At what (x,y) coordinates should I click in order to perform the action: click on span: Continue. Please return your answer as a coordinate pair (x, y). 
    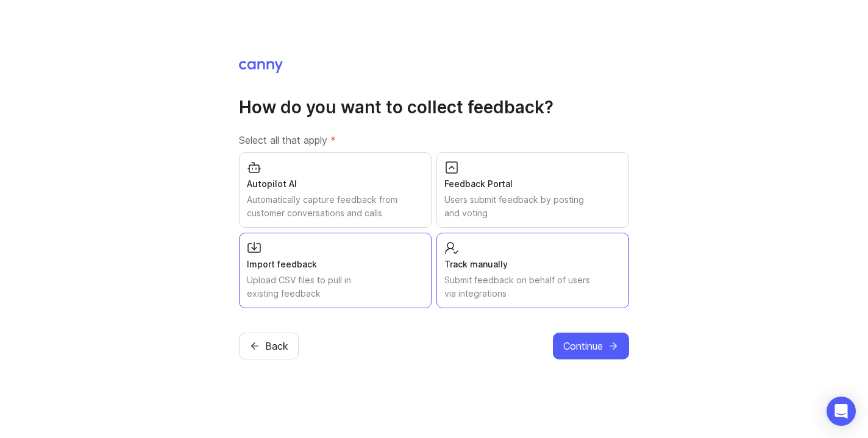
    Looking at the image, I should click on (583, 346).